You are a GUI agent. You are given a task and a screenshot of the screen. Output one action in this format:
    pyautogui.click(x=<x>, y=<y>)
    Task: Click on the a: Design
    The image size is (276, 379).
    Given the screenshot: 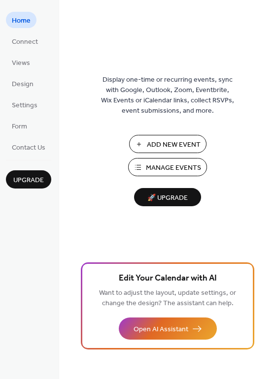 What is the action you would take?
    pyautogui.click(x=23, y=83)
    